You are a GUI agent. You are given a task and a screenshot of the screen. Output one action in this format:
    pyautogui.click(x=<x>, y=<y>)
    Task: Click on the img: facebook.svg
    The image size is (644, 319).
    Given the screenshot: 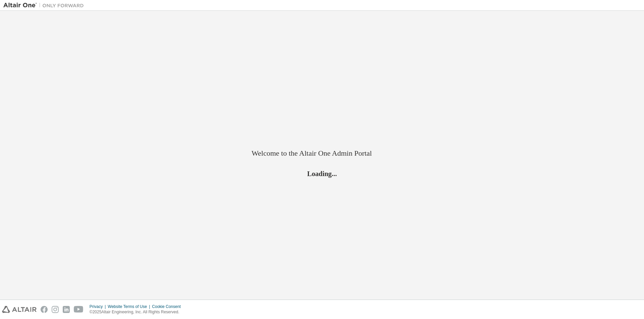 What is the action you would take?
    pyautogui.click(x=44, y=309)
    